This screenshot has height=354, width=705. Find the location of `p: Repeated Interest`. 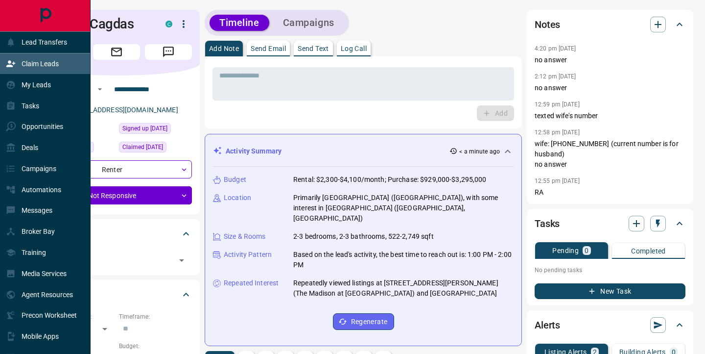

p: Repeated Interest is located at coordinates (251, 283).